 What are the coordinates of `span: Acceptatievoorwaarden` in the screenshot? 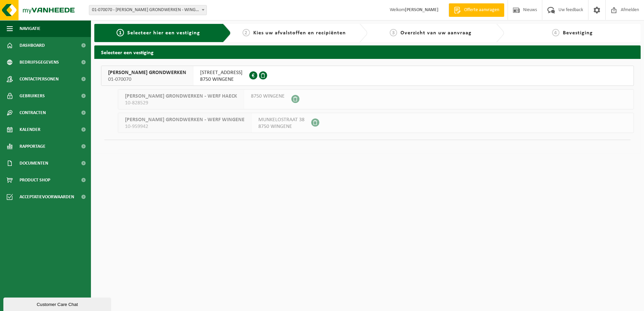 It's located at (47, 197).